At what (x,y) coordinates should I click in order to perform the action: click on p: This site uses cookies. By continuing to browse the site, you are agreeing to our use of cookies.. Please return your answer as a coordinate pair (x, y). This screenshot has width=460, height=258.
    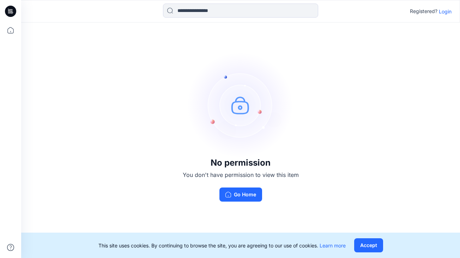
    Looking at the image, I should click on (222, 245).